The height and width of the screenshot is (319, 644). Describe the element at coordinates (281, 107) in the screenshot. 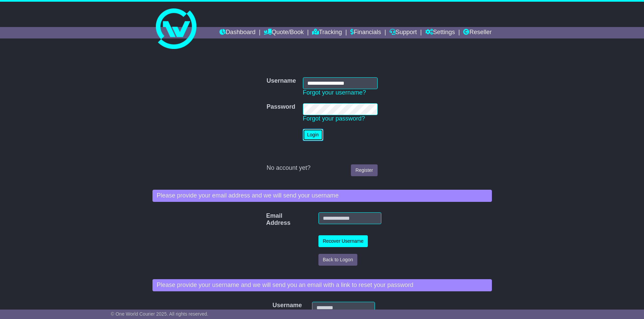

I see `label: Password` at that location.